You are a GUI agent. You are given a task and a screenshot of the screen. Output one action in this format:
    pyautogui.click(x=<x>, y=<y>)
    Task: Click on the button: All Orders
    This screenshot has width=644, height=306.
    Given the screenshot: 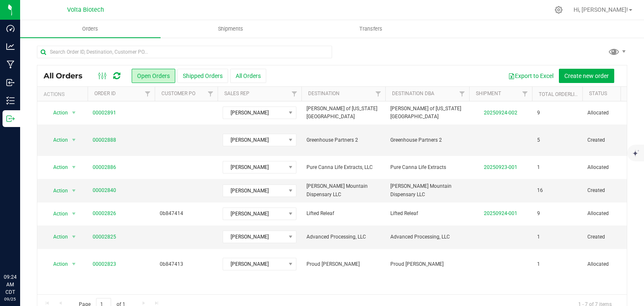 What is the action you would take?
    pyautogui.click(x=248, y=76)
    